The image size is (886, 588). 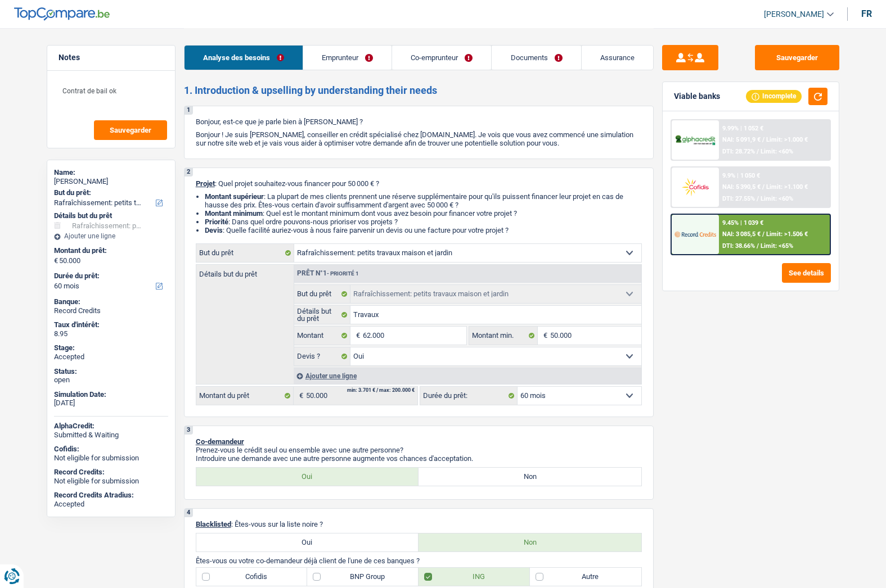 What do you see at coordinates (742, 128) in the screenshot?
I see `div: 9.99% | 1 052 €` at bounding box center [742, 128].